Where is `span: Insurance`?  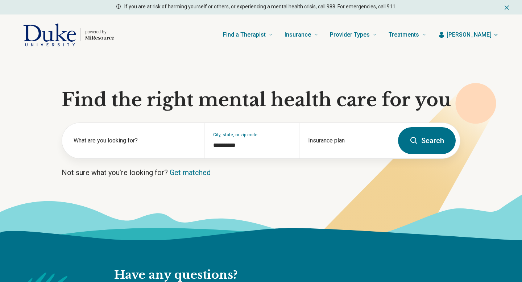
span: Insurance is located at coordinates (297, 35).